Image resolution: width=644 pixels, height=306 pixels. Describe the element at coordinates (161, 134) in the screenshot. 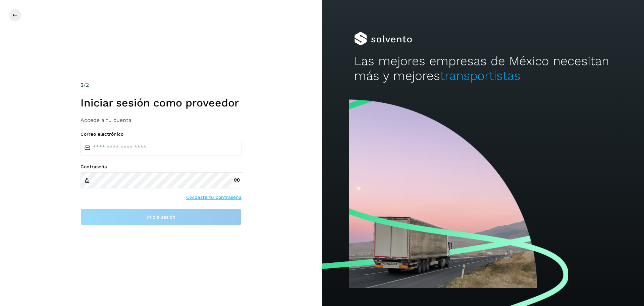

I see `label: Correo electrónico` at that location.